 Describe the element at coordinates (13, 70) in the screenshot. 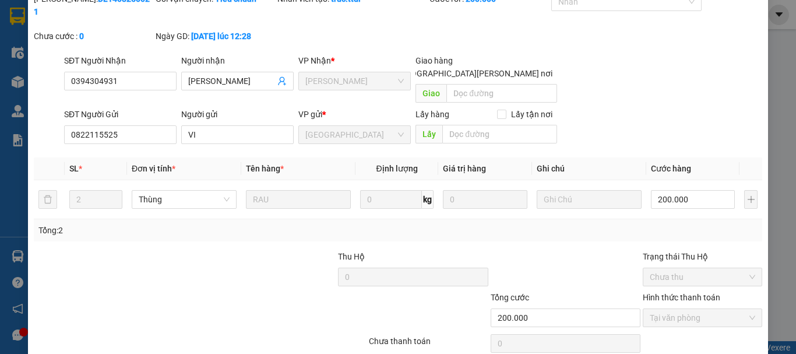

I see `span: Lấy:` at that location.